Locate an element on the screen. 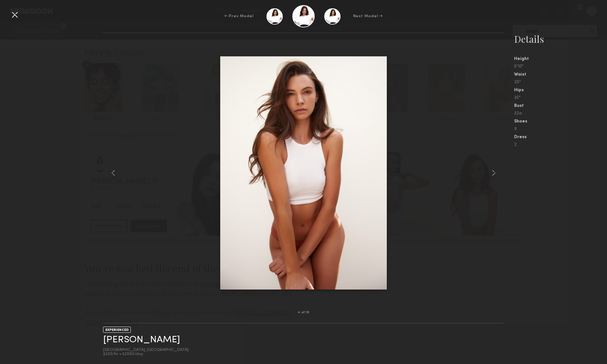 The image size is (607, 364). div: Height is located at coordinates (560, 59).